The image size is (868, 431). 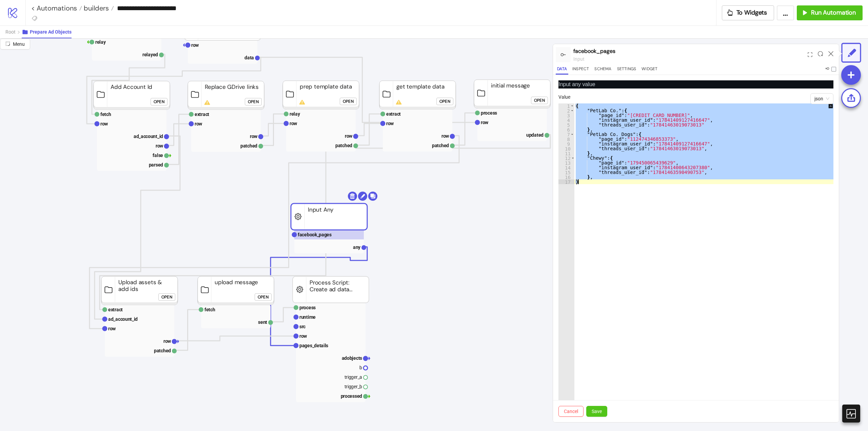 What do you see at coordinates (314, 346) in the screenshot?
I see `text: pages_details` at bounding box center [314, 346].